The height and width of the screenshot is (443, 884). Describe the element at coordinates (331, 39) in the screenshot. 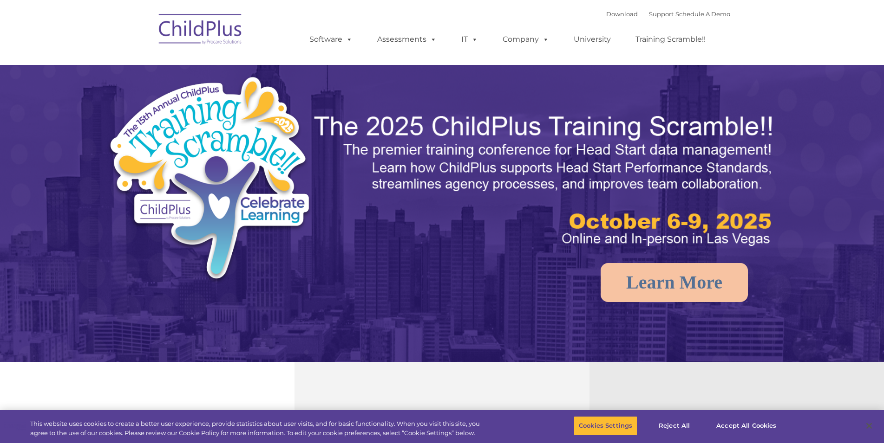

I see `a: Software` at that location.